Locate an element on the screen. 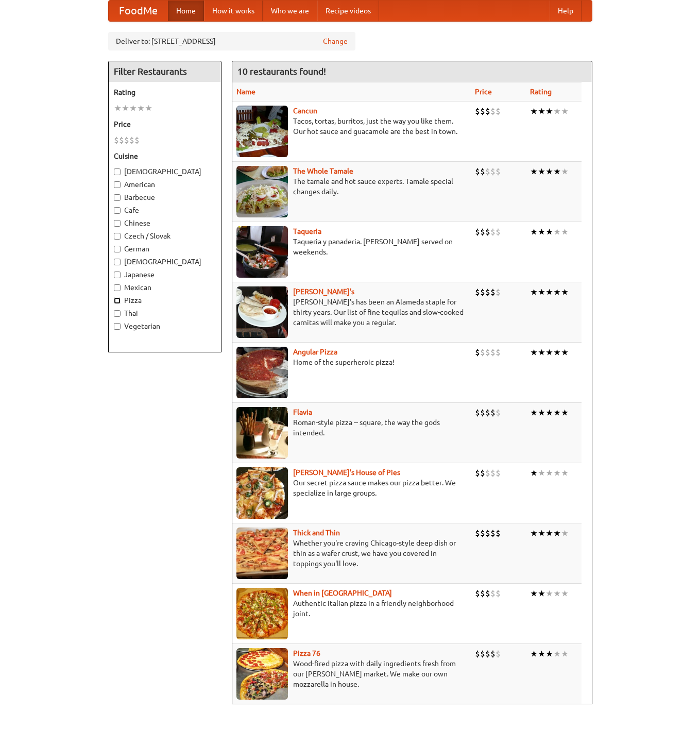  label: Barbecue is located at coordinates (165, 197).